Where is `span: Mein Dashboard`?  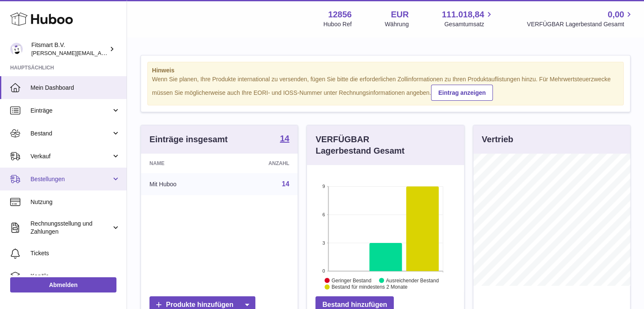 span: Mein Dashboard is located at coordinates (75, 88).